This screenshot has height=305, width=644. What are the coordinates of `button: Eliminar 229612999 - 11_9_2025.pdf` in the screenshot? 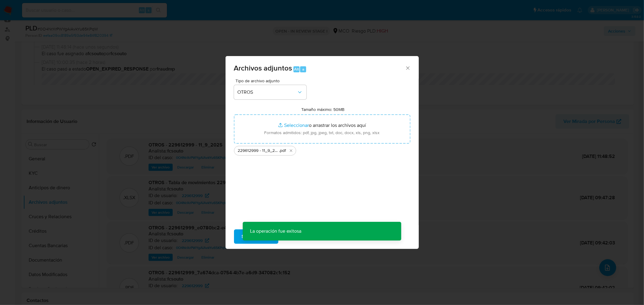 It's located at (291, 151).